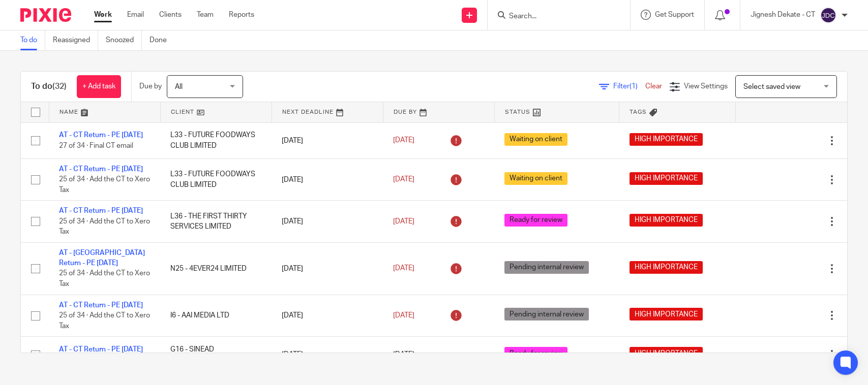 The height and width of the screenshot is (385, 868). I want to click on a: Reassigned, so click(76, 40).